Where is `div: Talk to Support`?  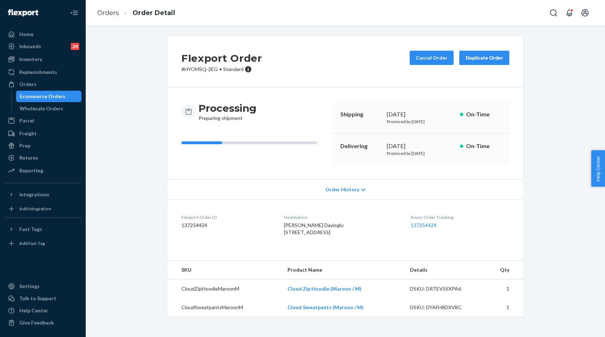 div: Talk to Support is located at coordinates (38, 298).